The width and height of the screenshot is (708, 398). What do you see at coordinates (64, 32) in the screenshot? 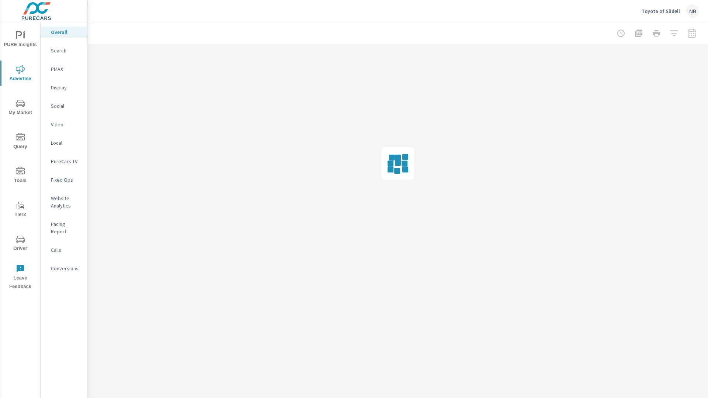
I see `div: Overall` at bounding box center [64, 32].